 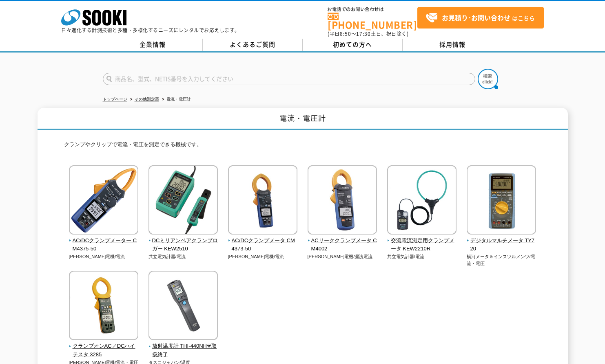 I want to click on span: DCミリアンペアクランプロガー KEW2510, so click(x=183, y=245).